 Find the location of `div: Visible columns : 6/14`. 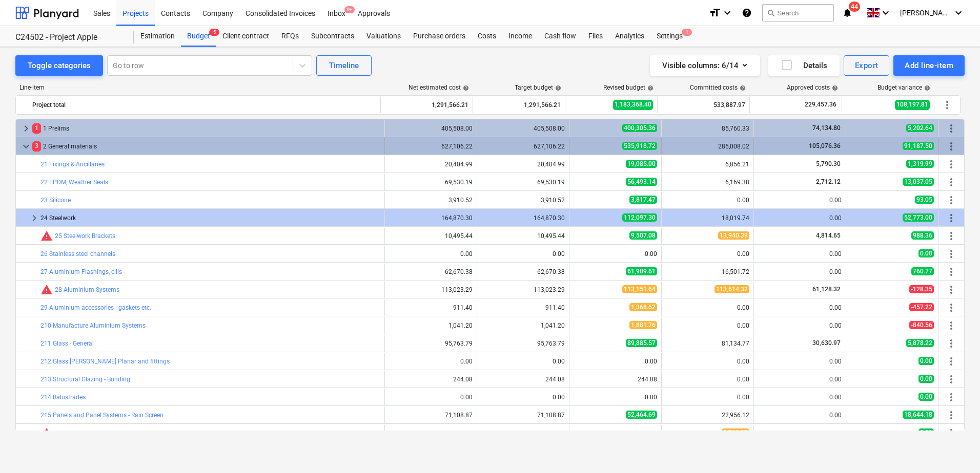

div: Visible columns : 6/14 is located at coordinates (704, 65).